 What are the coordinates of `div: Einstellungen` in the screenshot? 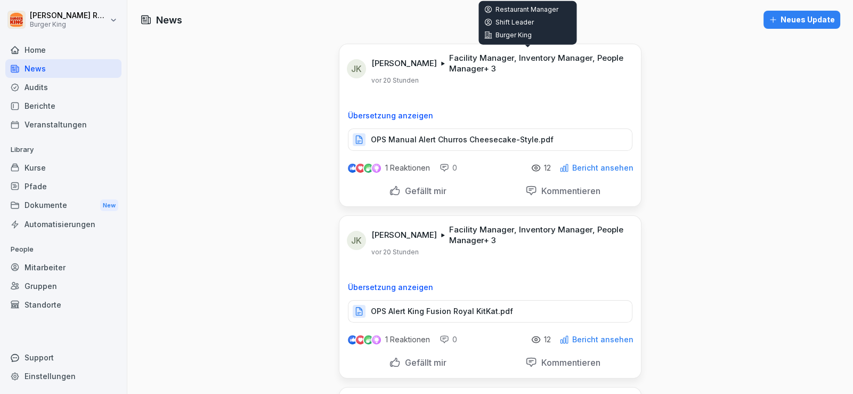 It's located at (63, 376).